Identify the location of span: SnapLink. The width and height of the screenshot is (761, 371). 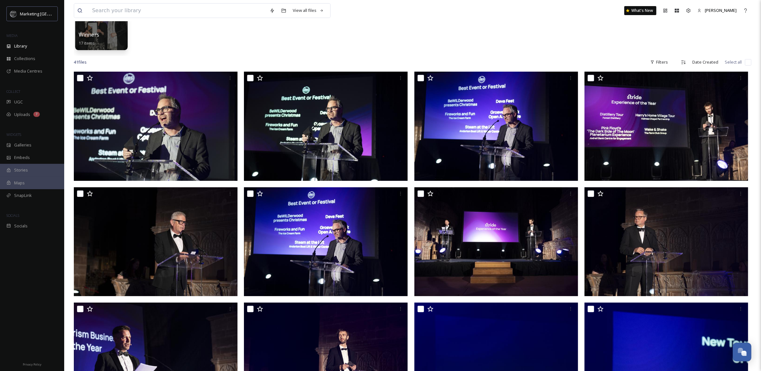
(23, 195).